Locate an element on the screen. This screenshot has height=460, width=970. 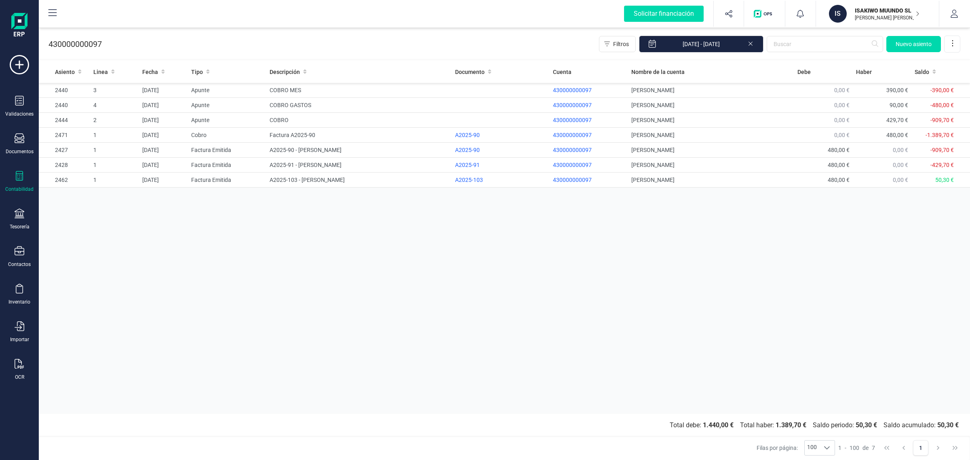
p: 430000000097 is located at coordinates (75, 44).